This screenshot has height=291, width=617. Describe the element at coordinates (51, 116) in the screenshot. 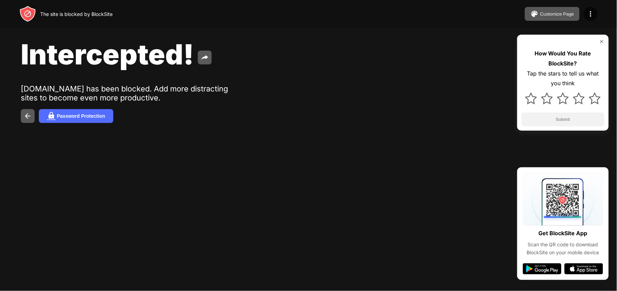

I see `img: password.svg` at that location.